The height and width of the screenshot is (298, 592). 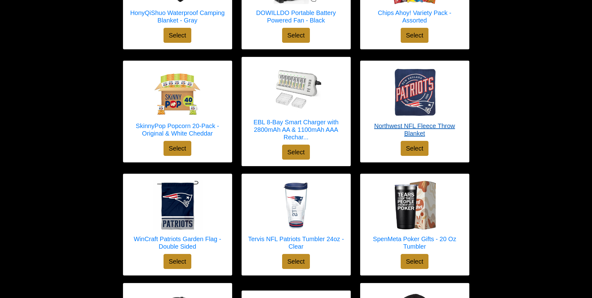 What do you see at coordinates (415, 242) in the screenshot?
I see `h5: SpenMeta Poker Gifts - 20 Oz Tumbler` at bounding box center [415, 242].